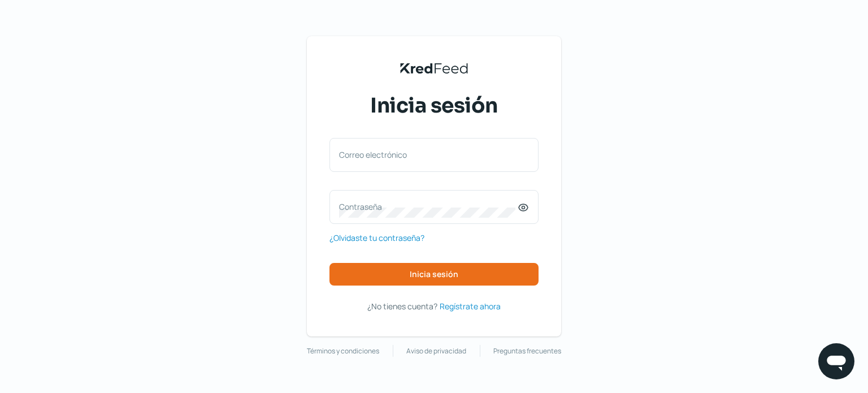 This screenshot has width=868, height=393. Describe the element at coordinates (377, 238) in the screenshot. I see `a: ¿Olvidaste tu contraseña?` at that location.